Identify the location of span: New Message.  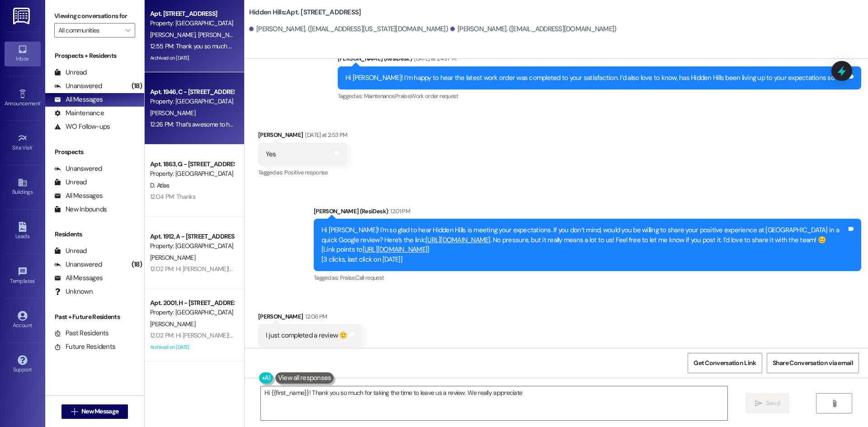
(100, 411).